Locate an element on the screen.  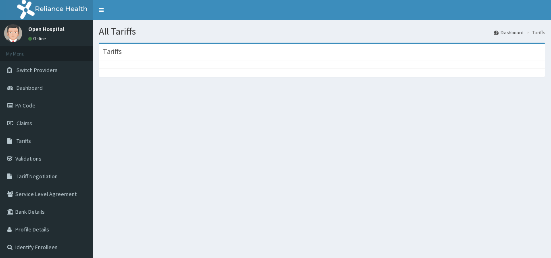
p: Open Hospital is located at coordinates (46, 29).